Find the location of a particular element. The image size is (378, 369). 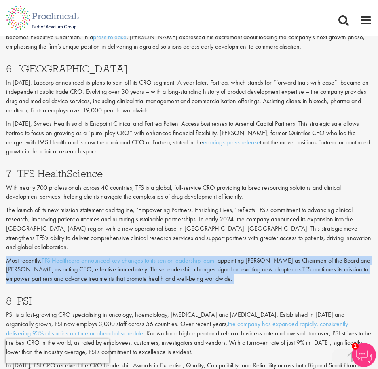

p: The launch of its new mission statement and tagline, "Empowering Partners. Enriching Lives," refl... is located at coordinates (189, 228).